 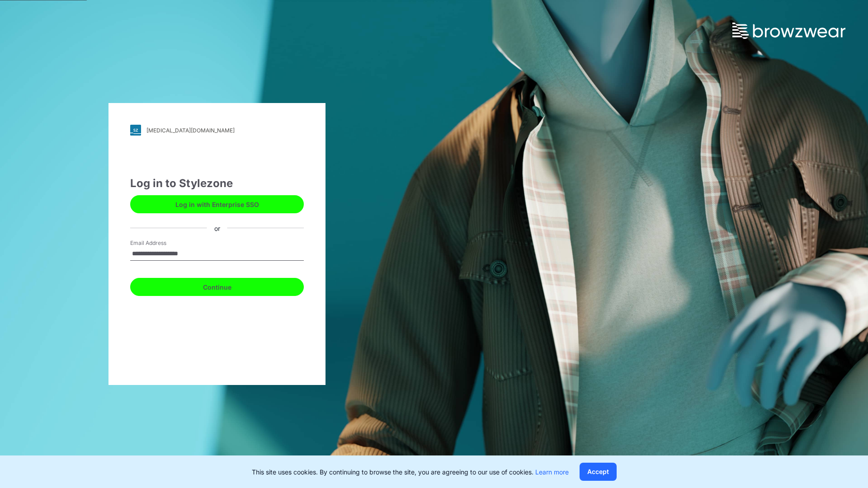 I want to click on img: browzwear-logo.73288ffb.svg, so click(x=789, y=31).